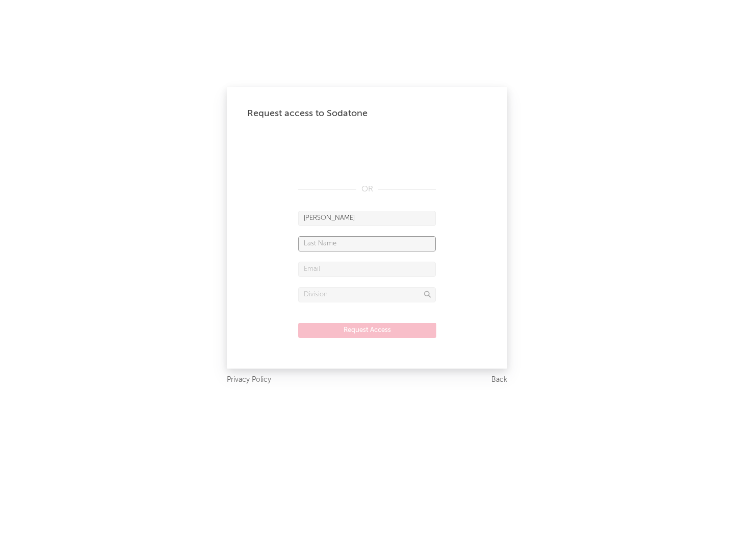 The image size is (734, 560). What do you see at coordinates (367, 113) in the screenshot?
I see `div: Request access to Sodatone` at bounding box center [367, 113].